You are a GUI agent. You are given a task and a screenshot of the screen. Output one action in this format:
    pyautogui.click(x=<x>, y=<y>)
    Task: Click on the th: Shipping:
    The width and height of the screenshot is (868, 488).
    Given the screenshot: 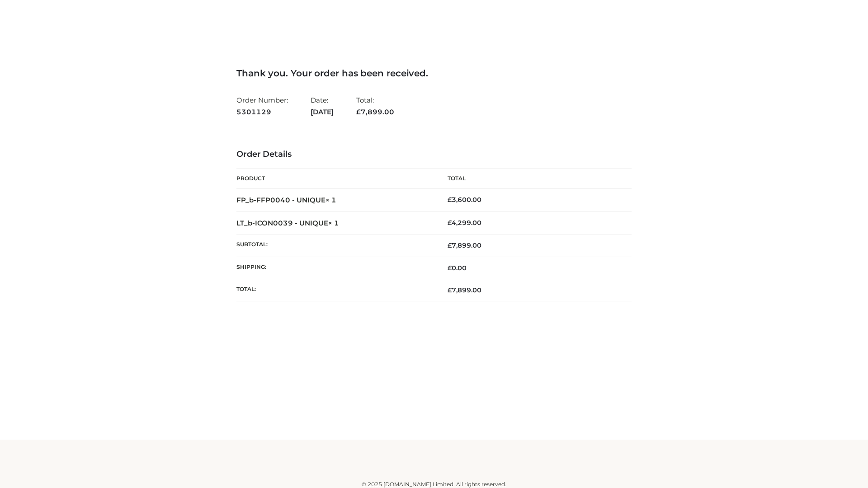 What is the action you would take?
    pyautogui.click(x=335, y=268)
    